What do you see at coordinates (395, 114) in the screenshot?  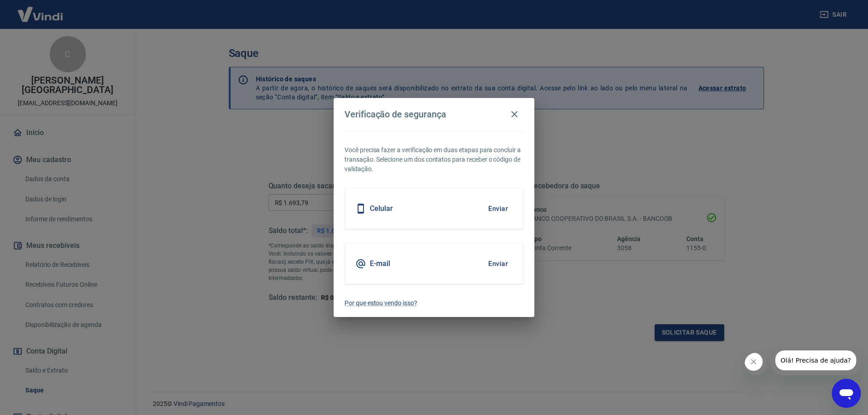 I see `h4: Verificação de segurança` at bounding box center [395, 114].